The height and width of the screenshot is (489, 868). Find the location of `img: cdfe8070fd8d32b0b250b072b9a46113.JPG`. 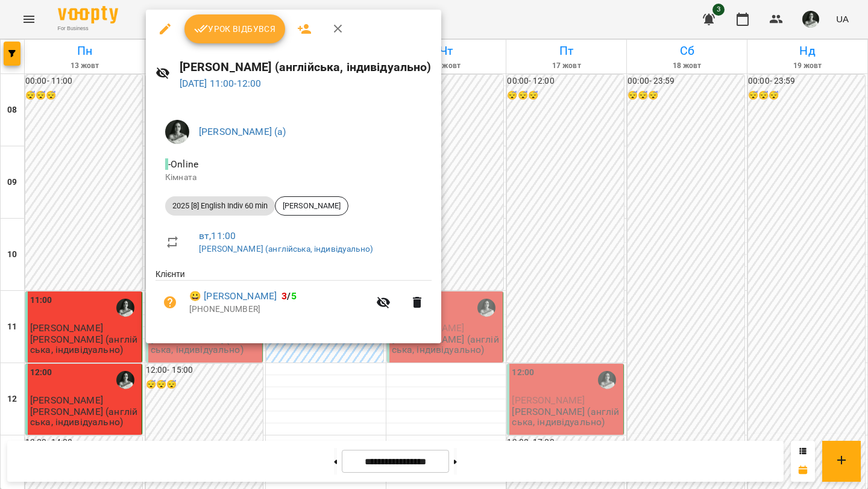

img: cdfe8070fd8d32b0b250b072b9a46113.JPG is located at coordinates (177, 132).